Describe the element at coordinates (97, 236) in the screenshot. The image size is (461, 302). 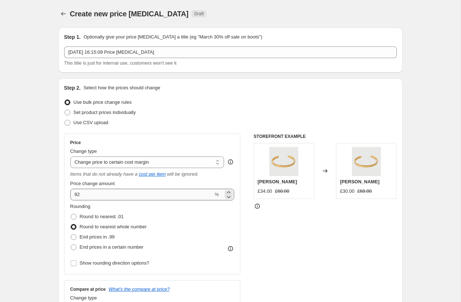
I see `span: End prices in .99` at that location.